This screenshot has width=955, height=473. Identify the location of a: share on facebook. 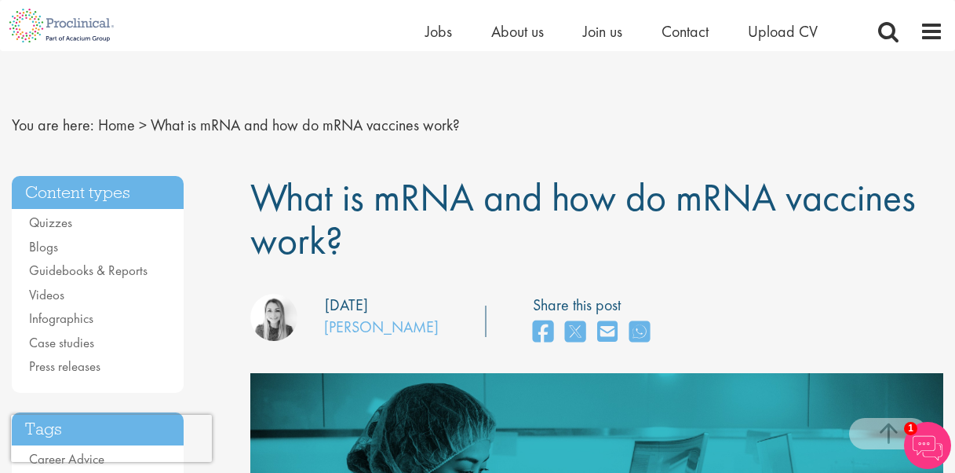
(543, 332).